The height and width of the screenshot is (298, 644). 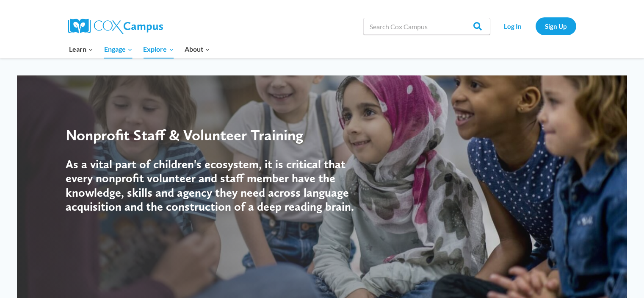 What do you see at coordinates (216, 135) in the screenshot?
I see `div: Nonprofit Staff & Volunteer Training` at bounding box center [216, 135].